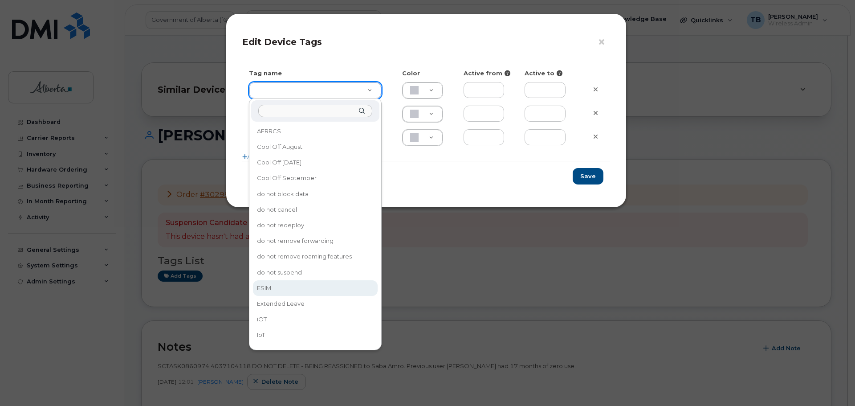  What do you see at coordinates (315, 240) in the screenshot?
I see `div: do not remove forwarding` at bounding box center [315, 240].